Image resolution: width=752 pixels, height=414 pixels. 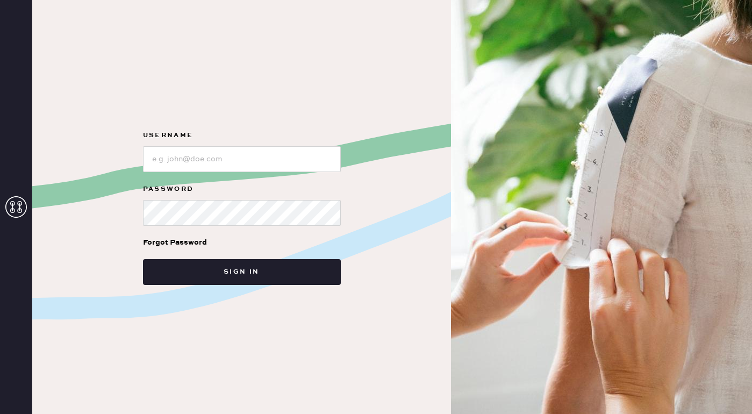 I want to click on button: Sign in, so click(x=242, y=272).